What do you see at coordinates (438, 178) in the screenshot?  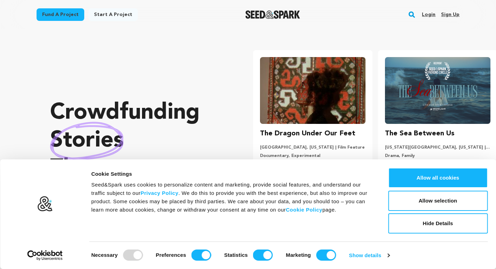 I see `button: Allow all cookies` at bounding box center [438, 178].